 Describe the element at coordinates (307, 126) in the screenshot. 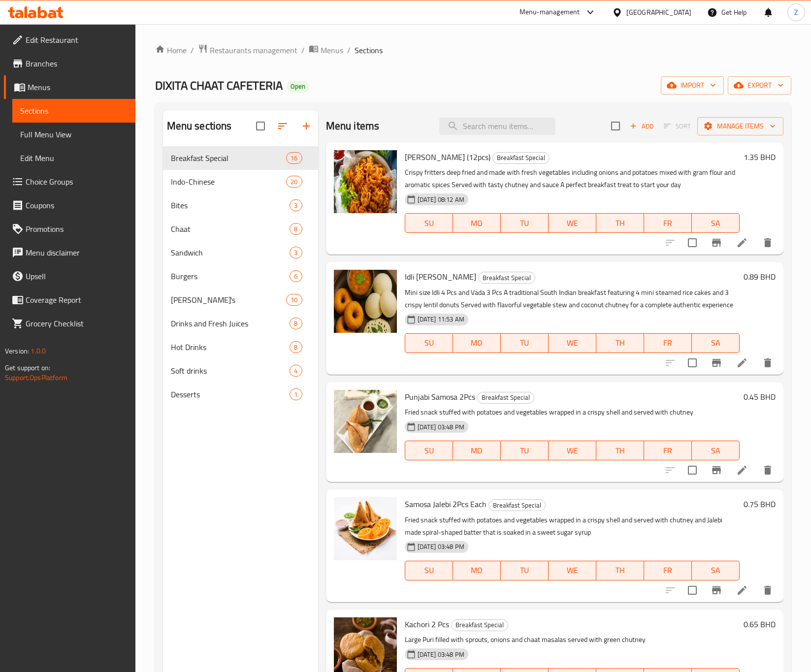

I see `button: Add section` at that location.